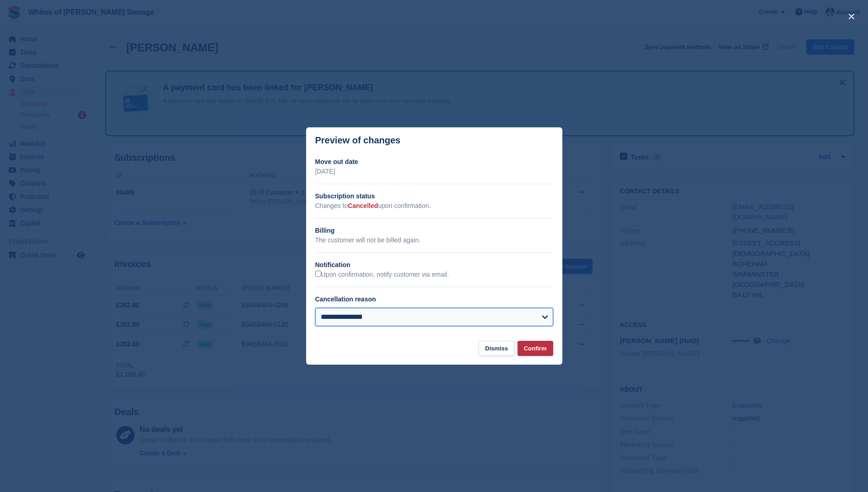  I want to click on label: Upon confirmation, notify customer via email., so click(382, 275).